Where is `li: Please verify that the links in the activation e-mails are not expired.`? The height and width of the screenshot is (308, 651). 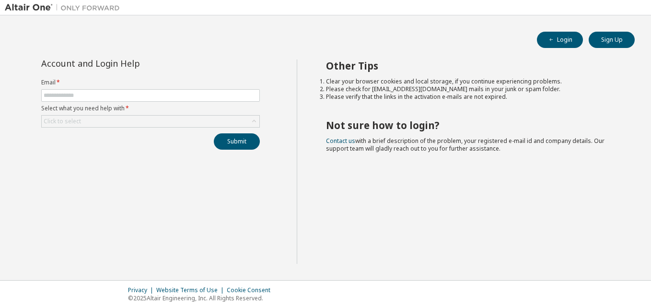
li: Please verify that the links in the activation e-mails are not expired. is located at coordinates (472, 97).